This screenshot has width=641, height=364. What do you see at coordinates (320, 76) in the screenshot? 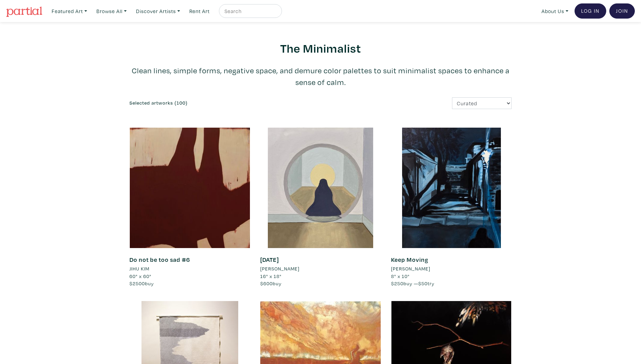
I see `p: Clean lines, simple forms, negative space, and demure color palettes to suit minimalist spaces to...` at bounding box center [320, 76].